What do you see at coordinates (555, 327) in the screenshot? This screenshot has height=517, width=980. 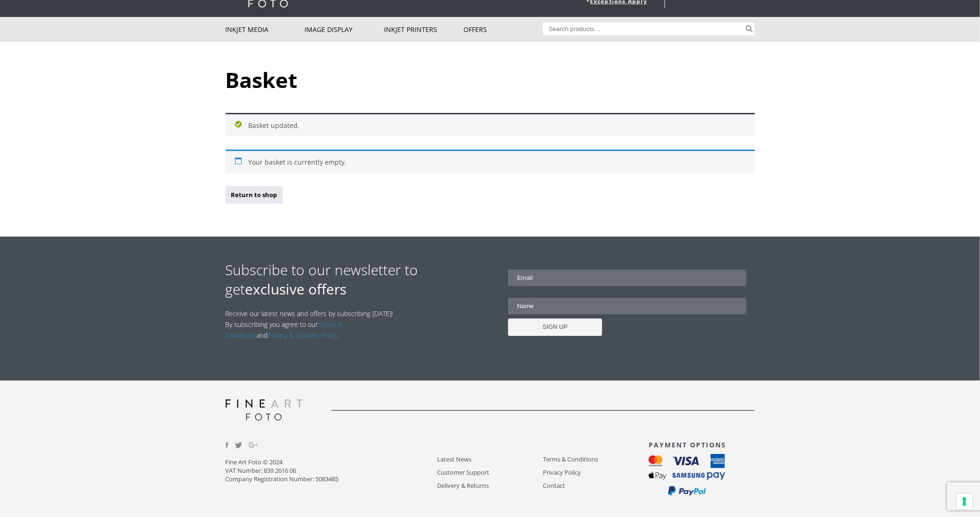 I see `input: SIGN UP` at bounding box center [555, 327].